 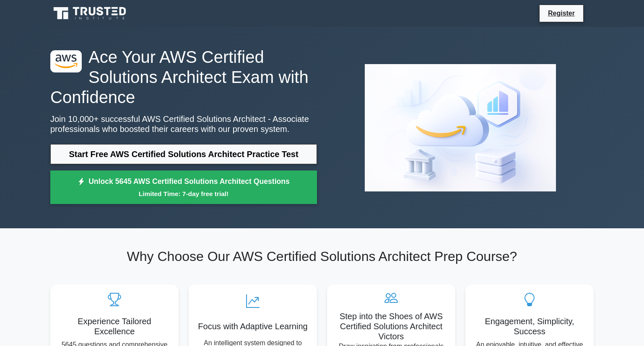 I want to click on h5: Focus with Adaptive Learning, so click(x=253, y=326).